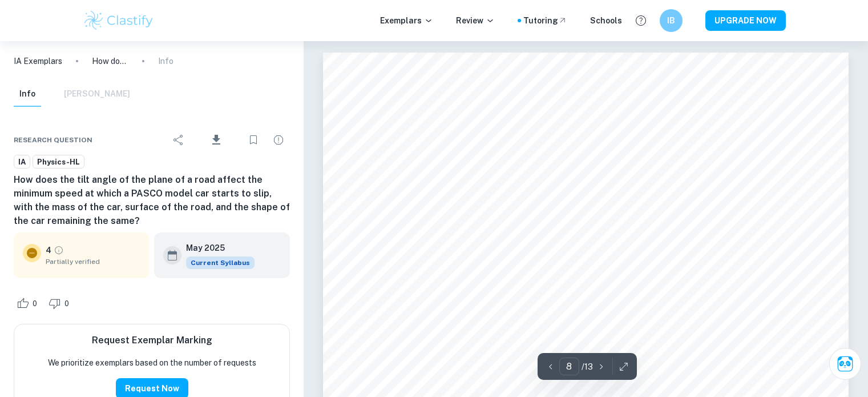  I want to click on h6: How does the tilt angle of the plane of a road affect the minimum speed at which a PASCO model ca..., so click(152, 201).